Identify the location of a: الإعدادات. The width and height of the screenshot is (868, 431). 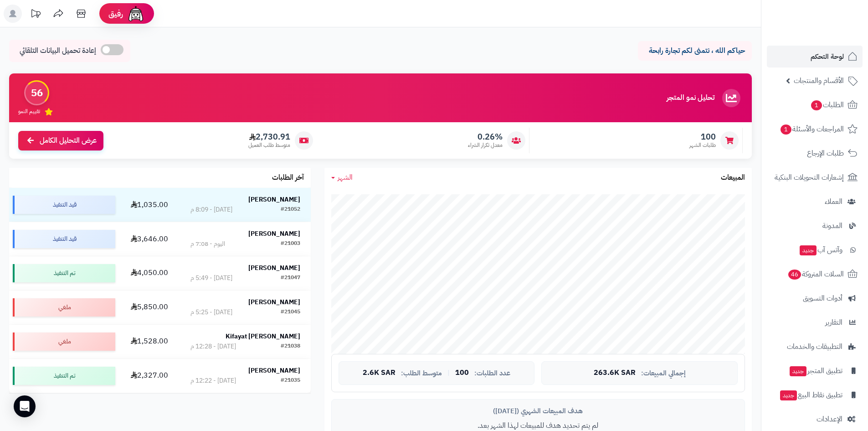
(815, 419).